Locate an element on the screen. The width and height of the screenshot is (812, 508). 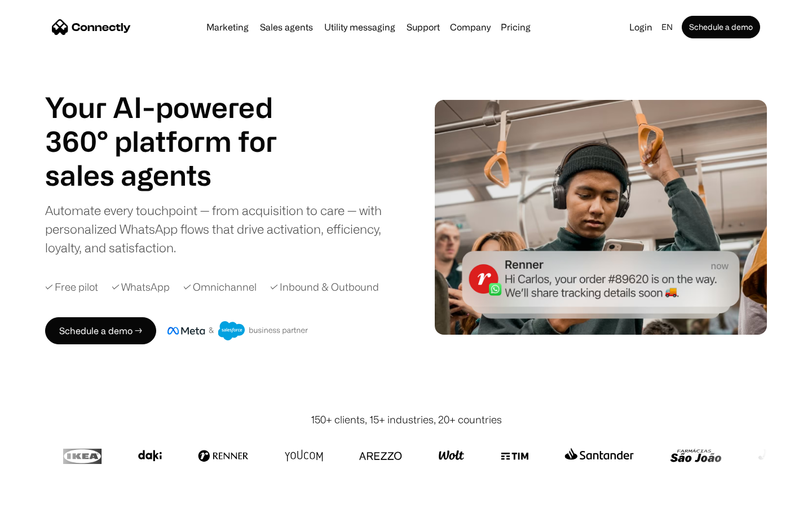
h1: sales agents is located at coordinates (175, 175).